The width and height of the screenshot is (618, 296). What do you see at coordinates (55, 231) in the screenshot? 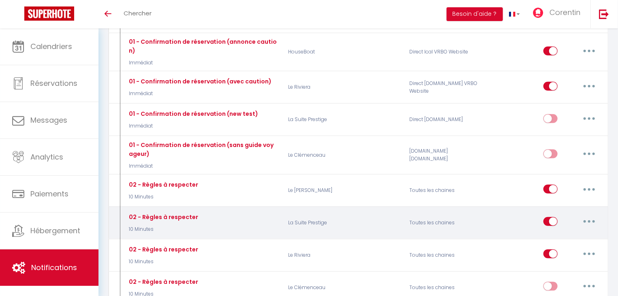
I see `span: Hébergement` at bounding box center [55, 231].